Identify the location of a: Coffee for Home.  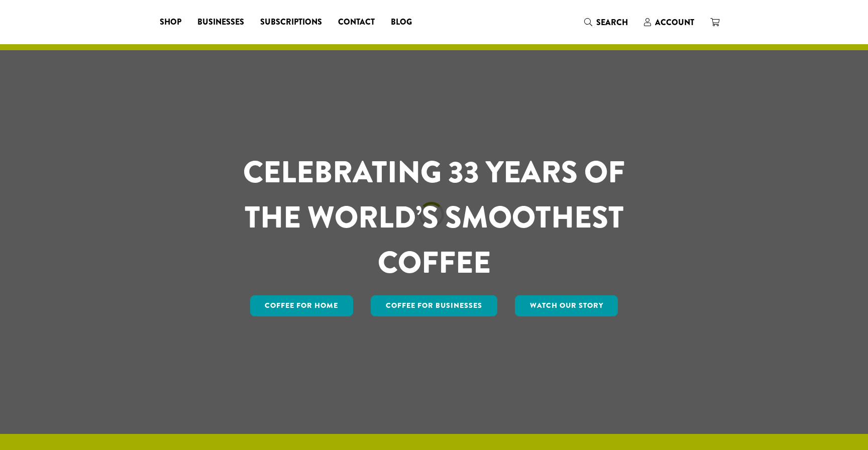
(302, 306).